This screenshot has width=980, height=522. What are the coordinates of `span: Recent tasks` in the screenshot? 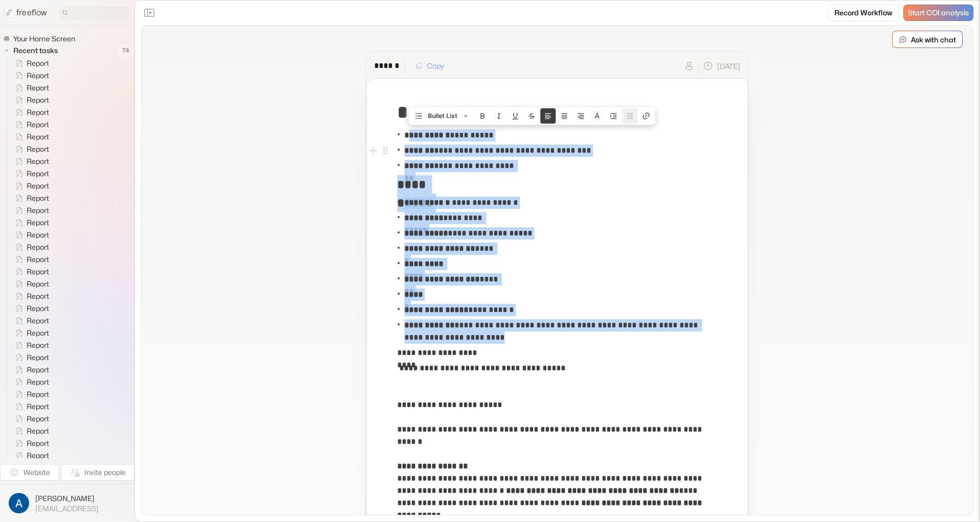 It's located at (36, 51).